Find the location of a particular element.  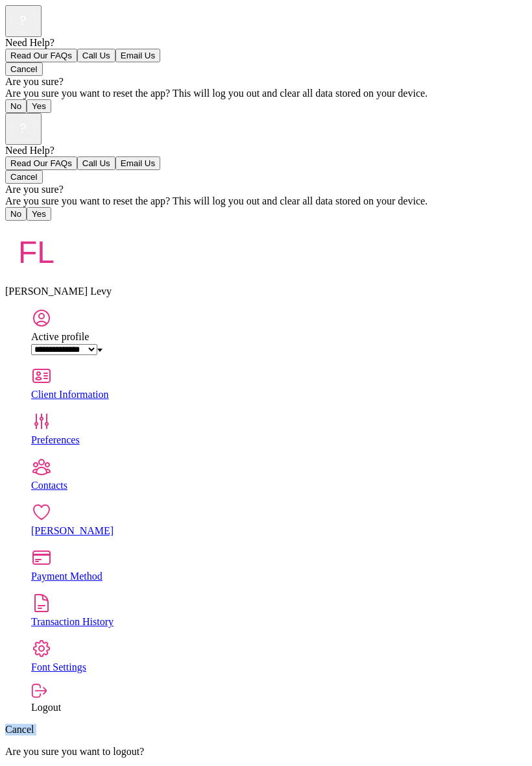

div: Preferences is located at coordinates (279, 440).